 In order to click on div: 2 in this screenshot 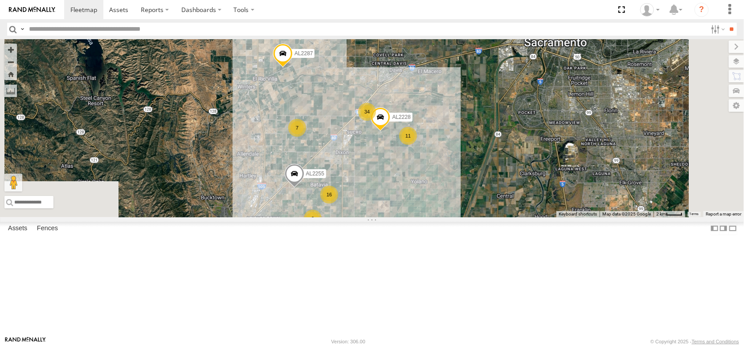, I will do `click(313, 219)`.